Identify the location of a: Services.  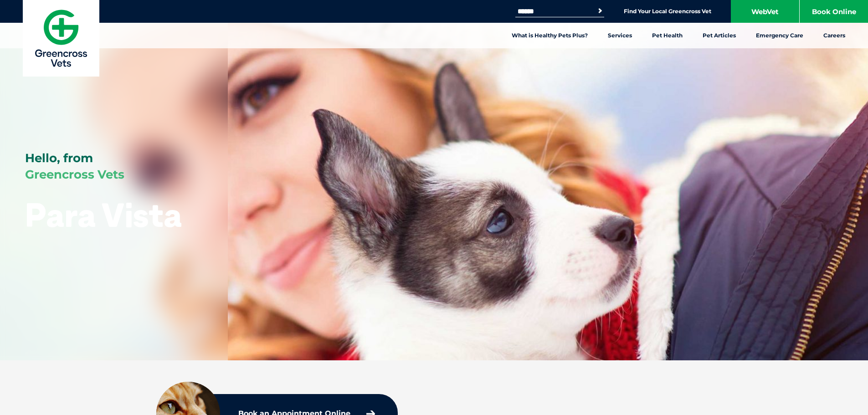
(620, 35).